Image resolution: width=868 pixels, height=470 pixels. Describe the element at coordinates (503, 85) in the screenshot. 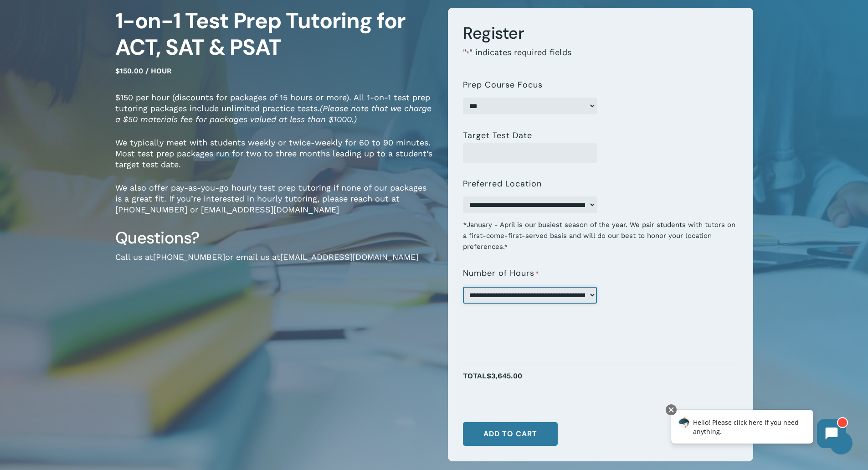

I see `label: Prep Course Focus` at that location.